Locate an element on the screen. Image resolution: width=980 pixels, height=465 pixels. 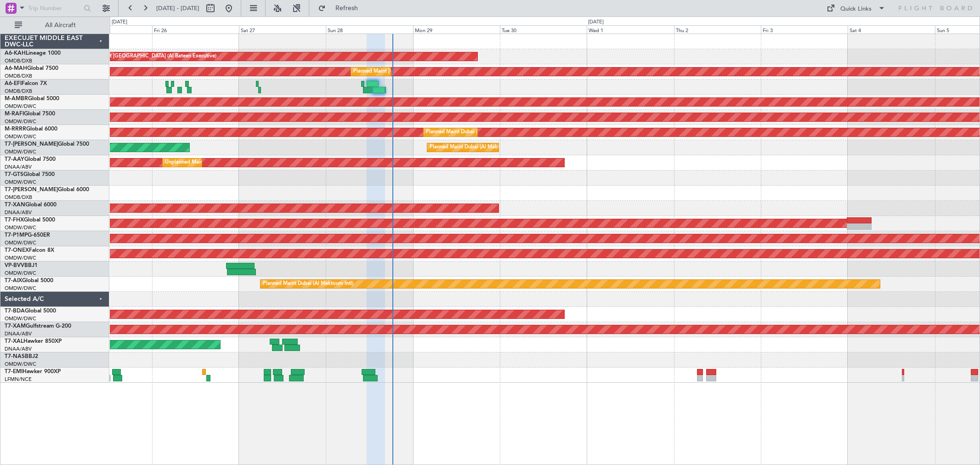
span: M-RAFI is located at coordinates (14, 114).